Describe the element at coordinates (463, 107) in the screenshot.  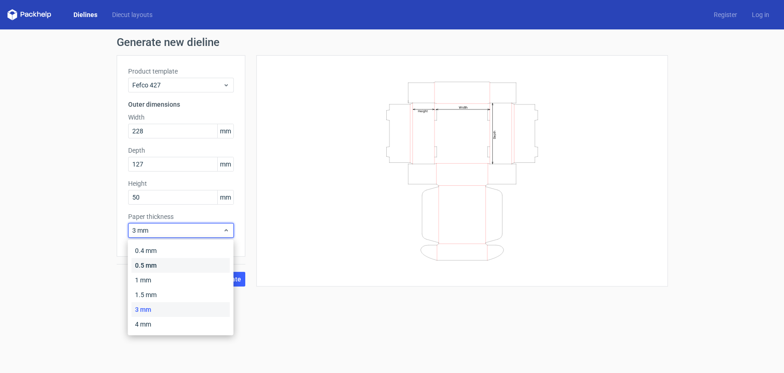
I see `text: Width` at that location.